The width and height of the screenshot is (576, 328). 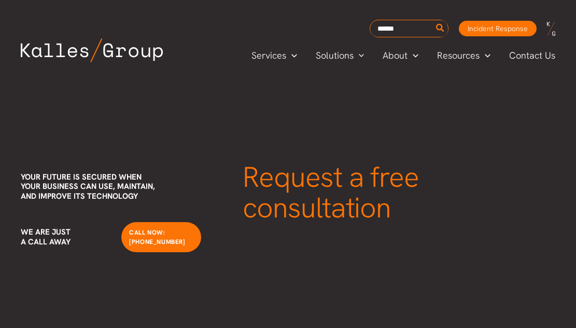 What do you see at coordinates (400, 55) in the screenshot?
I see `a: AboutMenu Toggle` at bounding box center [400, 55].